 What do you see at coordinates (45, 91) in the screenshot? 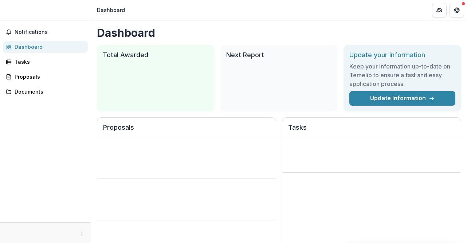
I see `a: Documents` at bounding box center [45, 91].